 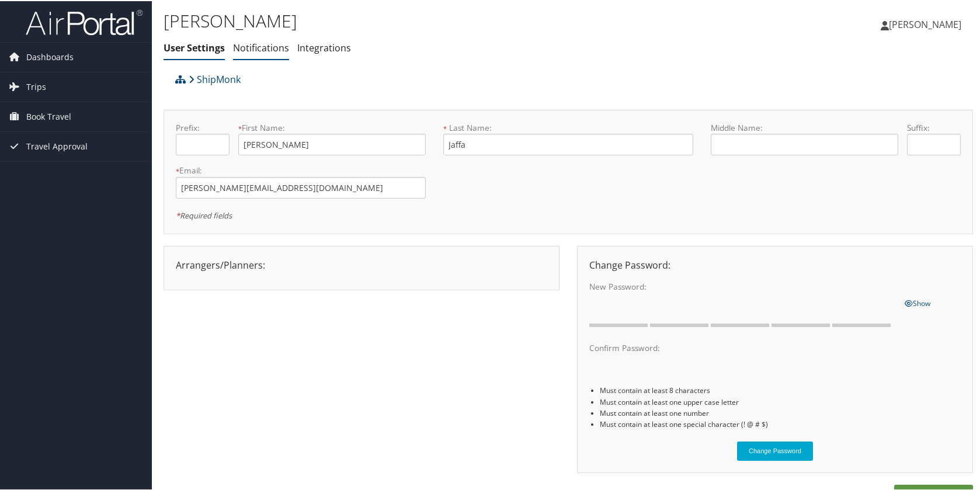 What do you see at coordinates (780, 412) in the screenshot?
I see `li: Must contain at least one number` at bounding box center [780, 412].